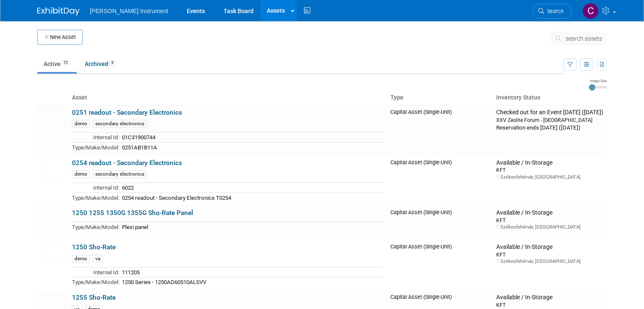 The width and height of the screenshot is (644, 309). What do you see at coordinates (98, 259) in the screenshot?
I see `div: va` at bounding box center [98, 259].